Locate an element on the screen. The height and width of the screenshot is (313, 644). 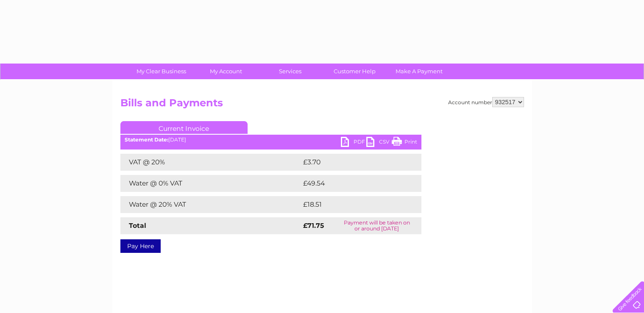
a: My Clear Business is located at coordinates (161, 71).